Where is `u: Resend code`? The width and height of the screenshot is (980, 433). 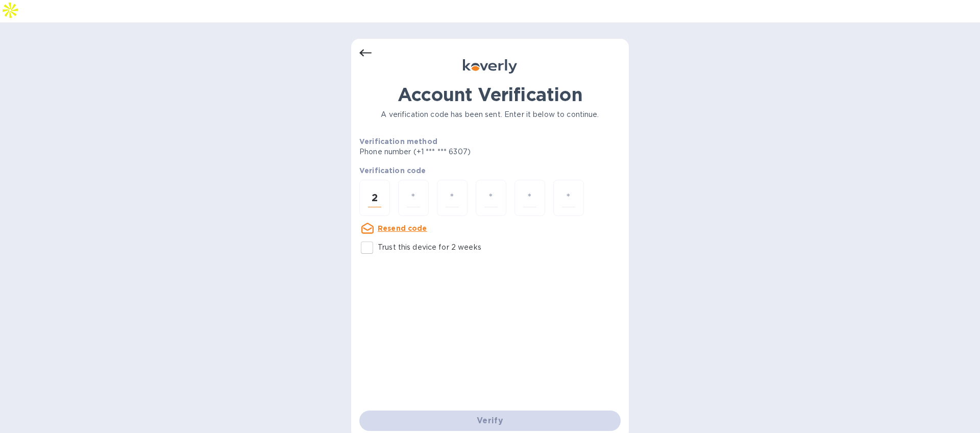 u: Resend code is located at coordinates (402, 228).